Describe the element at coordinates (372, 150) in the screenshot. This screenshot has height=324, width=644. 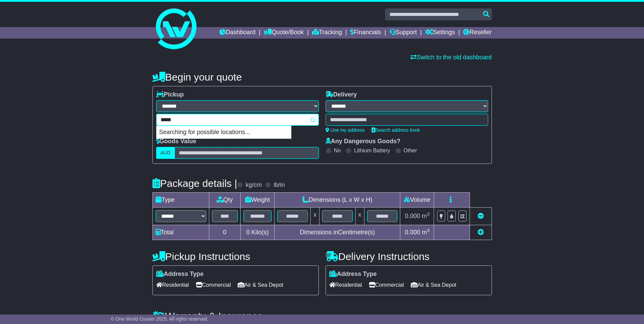
I see `label: Lithium Battery` at that location.